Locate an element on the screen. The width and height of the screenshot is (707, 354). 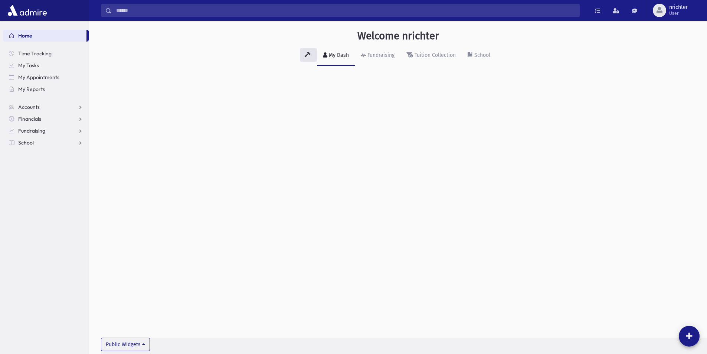
span: Financials is located at coordinates (30, 119).